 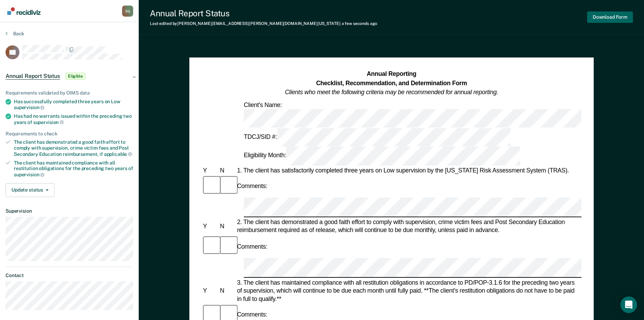 What do you see at coordinates (70, 211) in the screenshot?
I see `dt: Supervision` at bounding box center [70, 211].